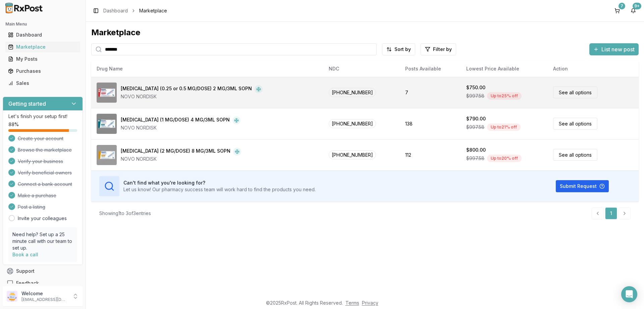 This screenshot has height=309, width=644. Describe the element at coordinates (637, 6) in the screenshot. I see `div: 9+` at that location.